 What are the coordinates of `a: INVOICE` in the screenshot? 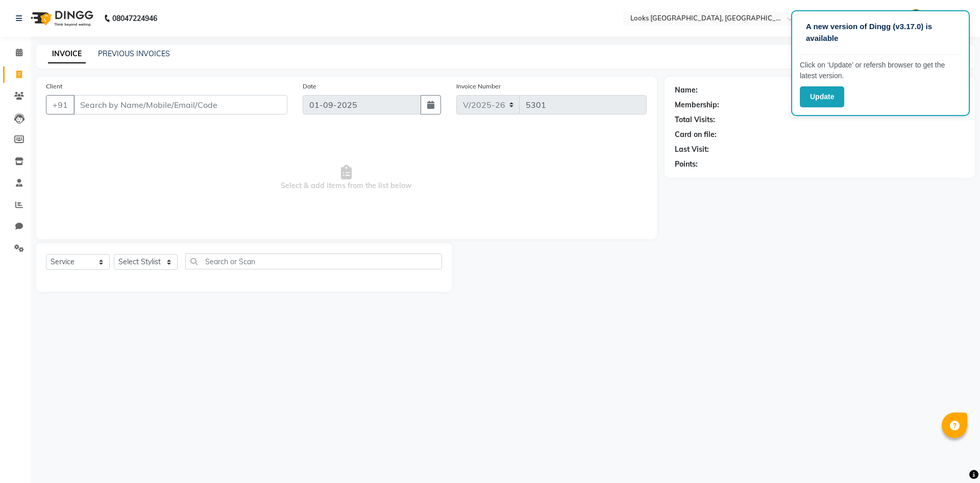 It's located at (67, 54).